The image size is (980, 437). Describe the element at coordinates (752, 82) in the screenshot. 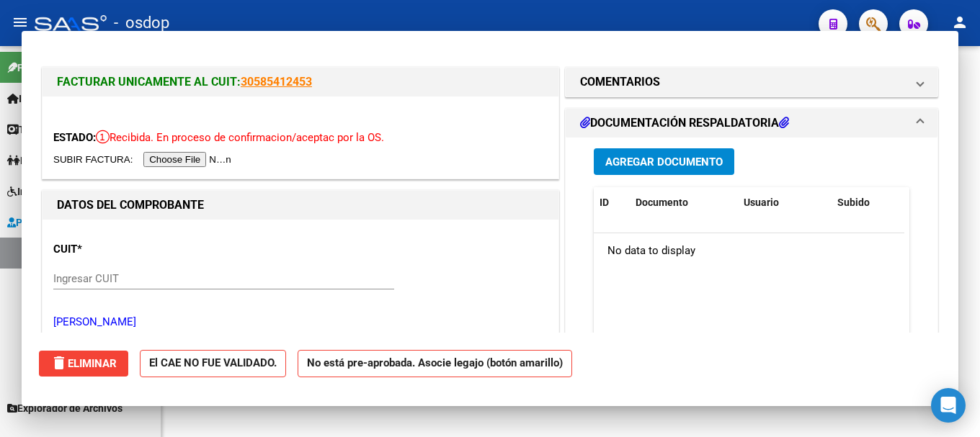

I see `mat-expansion-panel-header: COMENTARIOS` at that location.